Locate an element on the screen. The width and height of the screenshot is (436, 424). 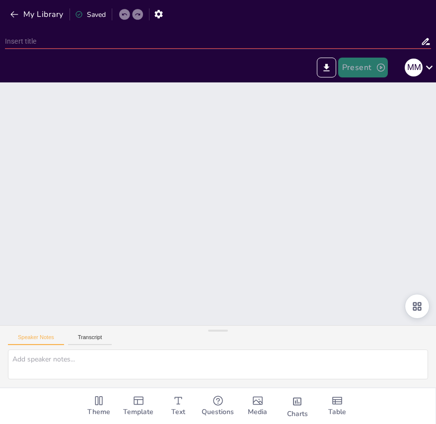
button: M m is located at coordinates (413, 67).